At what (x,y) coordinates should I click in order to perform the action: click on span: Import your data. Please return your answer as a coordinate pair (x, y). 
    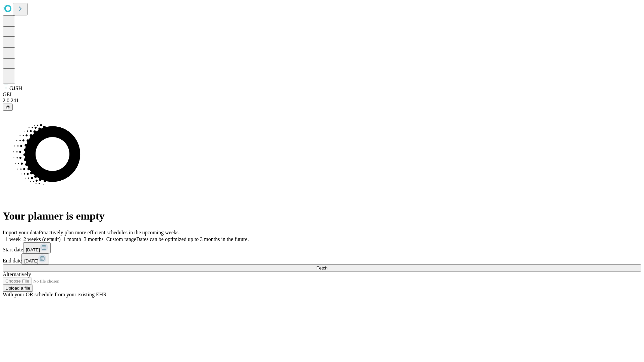
    Looking at the image, I should click on (21, 232).